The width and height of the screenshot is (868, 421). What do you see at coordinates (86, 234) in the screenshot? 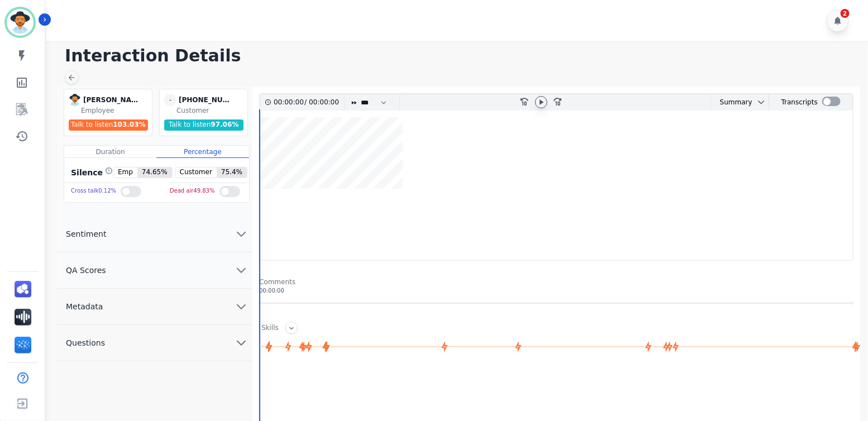
I see `span: Sentiment` at bounding box center [86, 234].